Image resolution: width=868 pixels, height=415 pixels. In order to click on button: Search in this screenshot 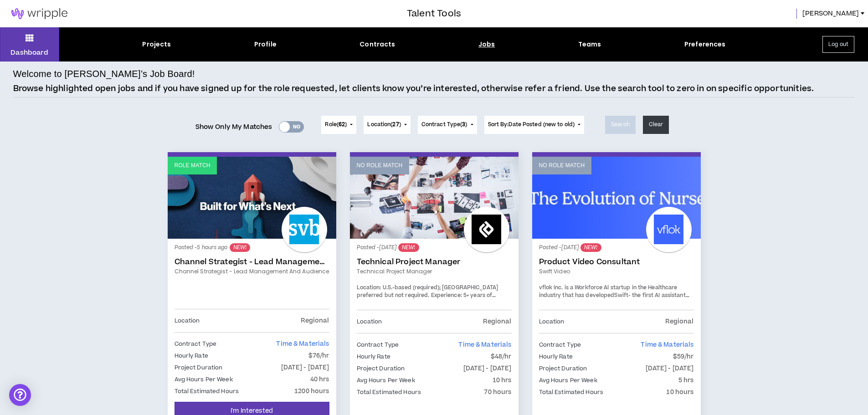, I will do `click(620, 125)`.